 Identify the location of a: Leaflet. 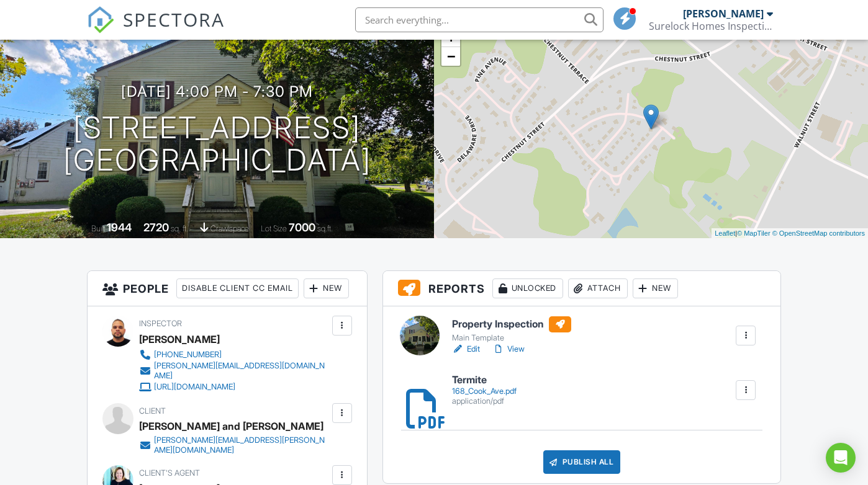
(724, 233).